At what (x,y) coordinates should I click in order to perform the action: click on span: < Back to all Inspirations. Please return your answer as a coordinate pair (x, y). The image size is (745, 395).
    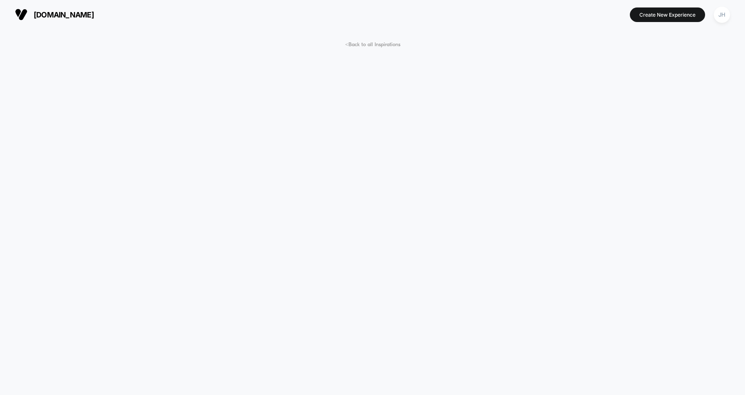
    Looking at the image, I should click on (372, 44).